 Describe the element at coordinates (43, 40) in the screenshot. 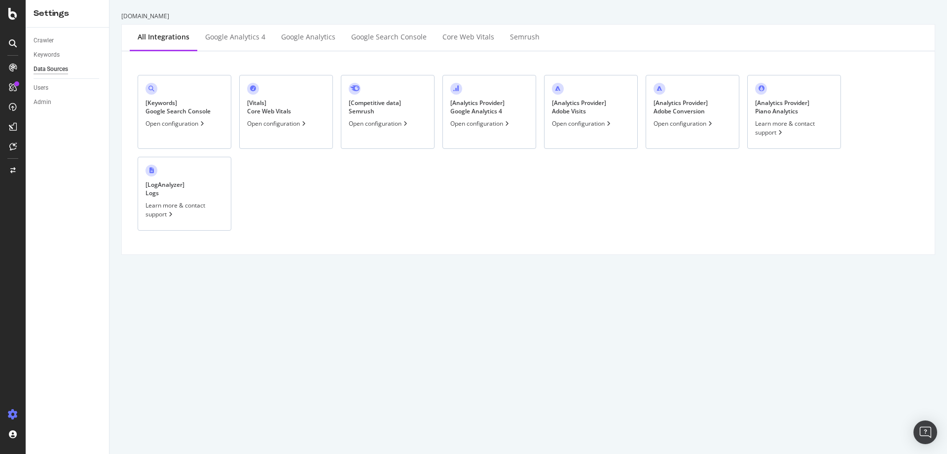

I see `div: Crawler` at that location.